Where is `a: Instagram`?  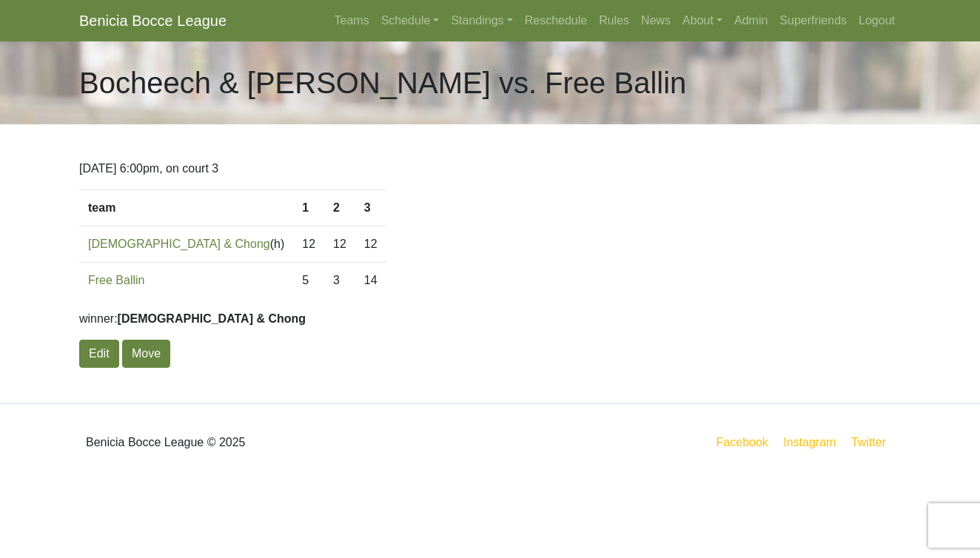
a: Instagram is located at coordinates (809, 442).